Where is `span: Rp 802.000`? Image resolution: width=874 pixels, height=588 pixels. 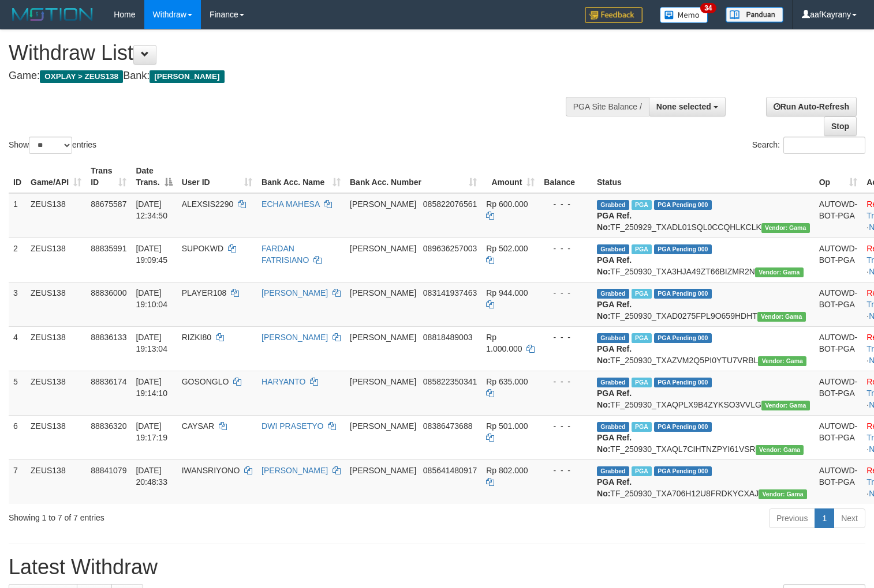
span: Rp 802.000 is located at coordinates (507, 471).